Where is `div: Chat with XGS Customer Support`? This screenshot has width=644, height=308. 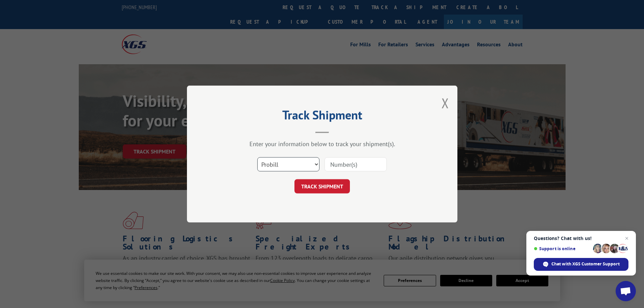
div: Chat with XGS Customer Support is located at coordinates (581, 264).